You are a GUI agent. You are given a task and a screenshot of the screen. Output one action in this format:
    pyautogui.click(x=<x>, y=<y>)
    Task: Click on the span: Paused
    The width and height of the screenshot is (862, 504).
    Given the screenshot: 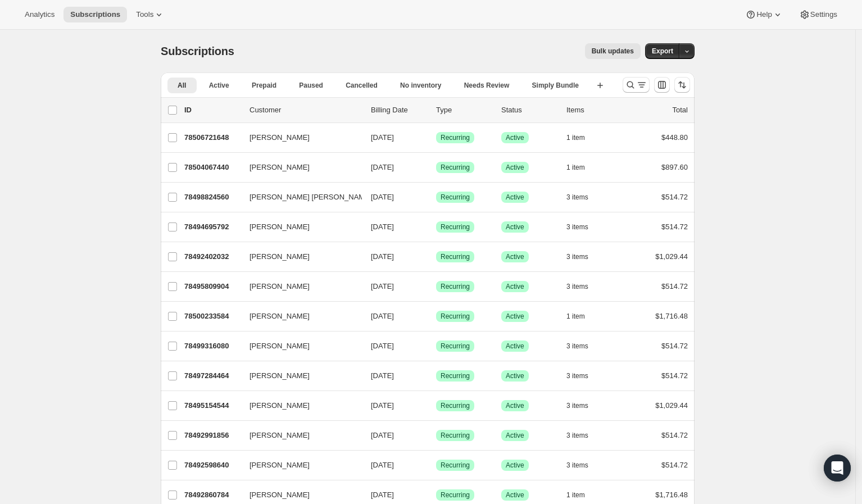 What is the action you would take?
    pyautogui.click(x=311, y=85)
    